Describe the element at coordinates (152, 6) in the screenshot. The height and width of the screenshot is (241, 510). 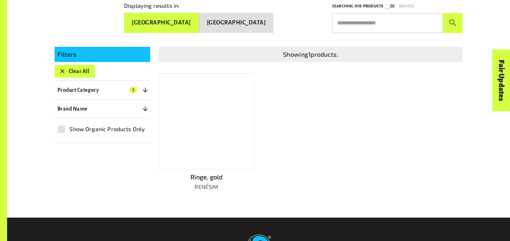
I see `p: Displaying results in:` at that location.